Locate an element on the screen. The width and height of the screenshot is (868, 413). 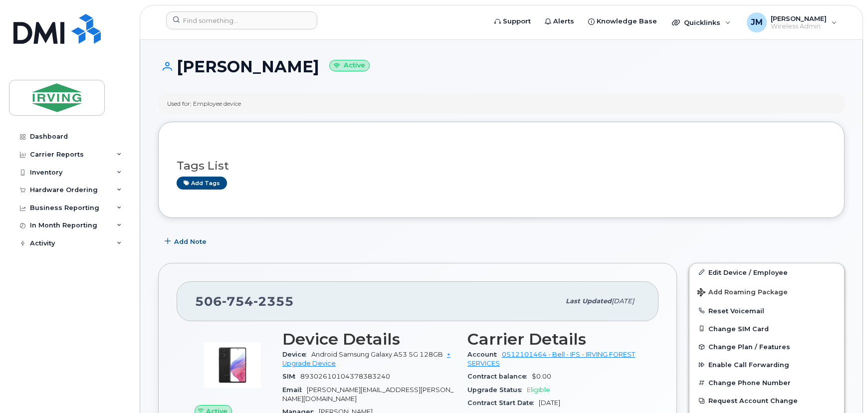
button: Add Roaming Package is located at coordinates (766, 291).